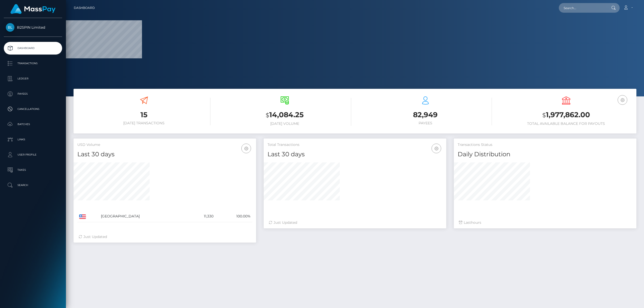 This screenshot has width=644, height=308. I want to click on h3: 1,977,862.00, so click(566, 115).